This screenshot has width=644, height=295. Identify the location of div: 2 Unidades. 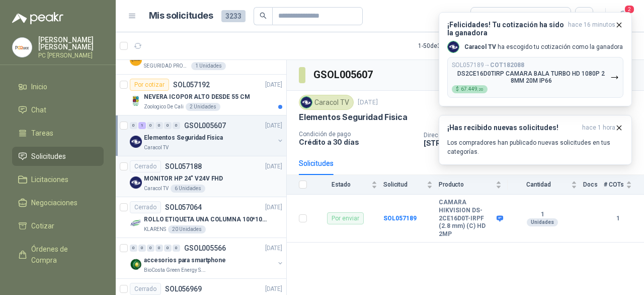
(203, 107).